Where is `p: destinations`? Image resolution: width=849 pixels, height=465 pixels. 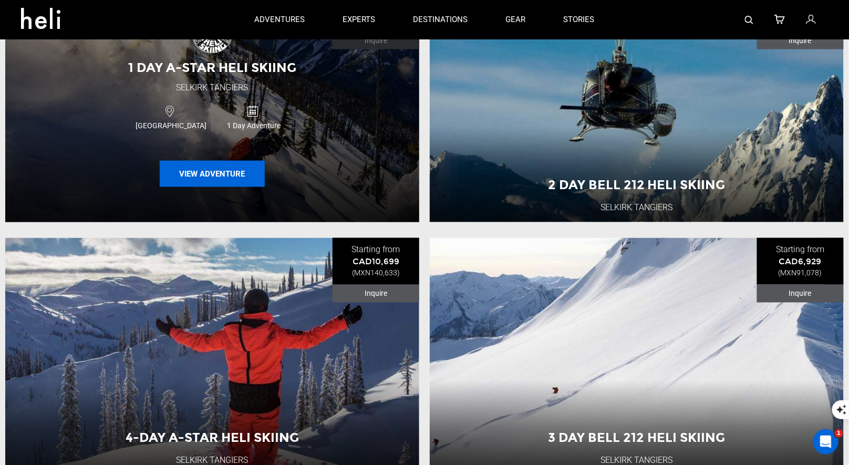 p: destinations is located at coordinates (441, 19).